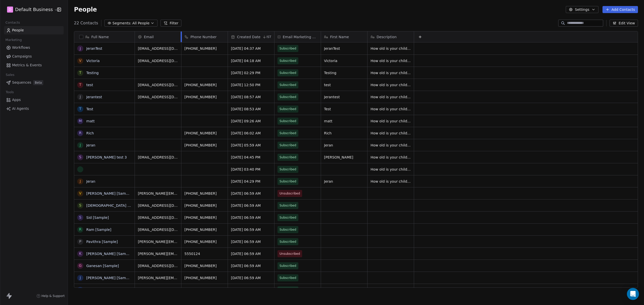 Image resolution: width=644 pixels, height=305 pixels. I want to click on a: SequencesBeta, so click(34, 83).